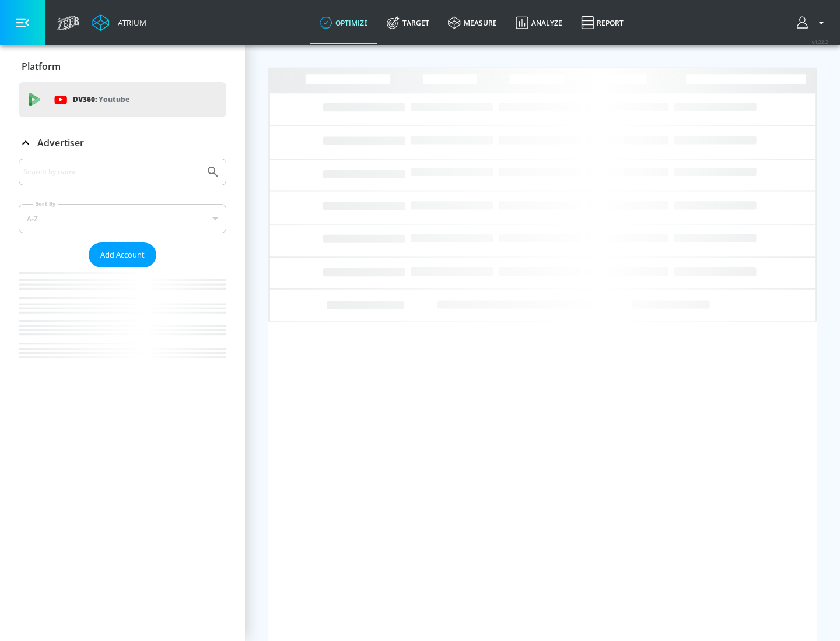 This screenshot has height=641, width=840. What do you see at coordinates (123, 324) in the screenshot?
I see `nav: list of Advertiser` at bounding box center [123, 324].